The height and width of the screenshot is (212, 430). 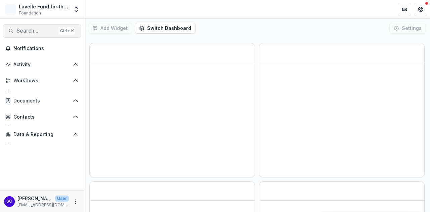 What do you see at coordinates (42, 64) in the screenshot?
I see `span: Activity` at bounding box center [42, 64].